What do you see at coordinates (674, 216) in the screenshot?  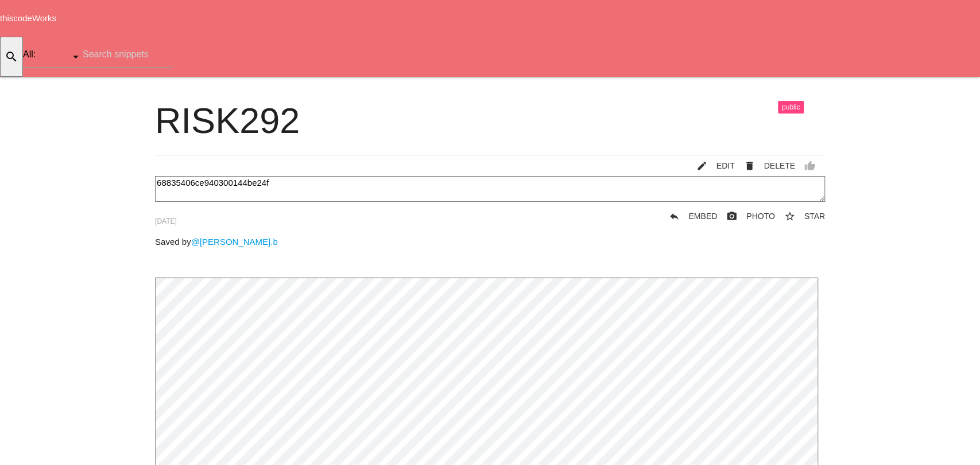 I see `i: reply` at bounding box center [674, 216].